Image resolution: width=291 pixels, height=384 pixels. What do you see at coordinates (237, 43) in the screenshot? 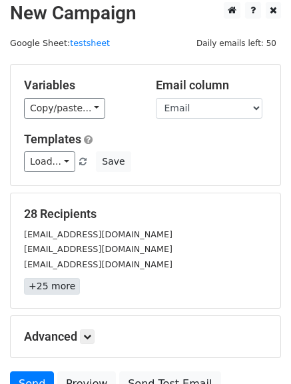
I see `span: Daily emails left: 50` at bounding box center [237, 43].